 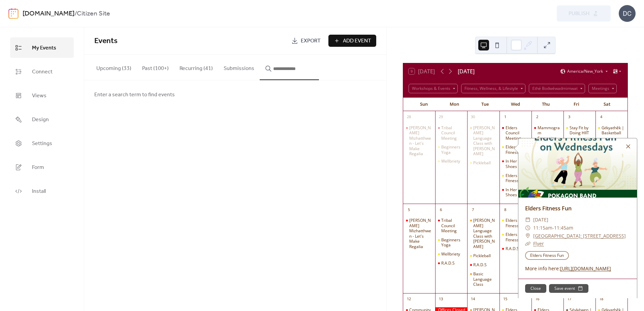 What do you see at coordinates (135, 95) in the screenshot?
I see `span: Enter a search term to find events` at bounding box center [135, 95].